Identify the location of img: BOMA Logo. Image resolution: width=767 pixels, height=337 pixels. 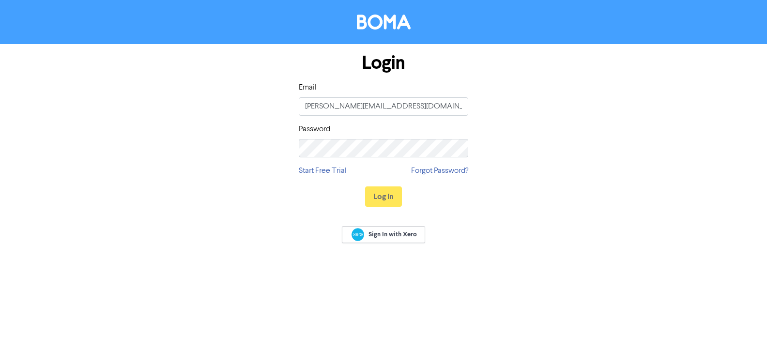
(384, 22).